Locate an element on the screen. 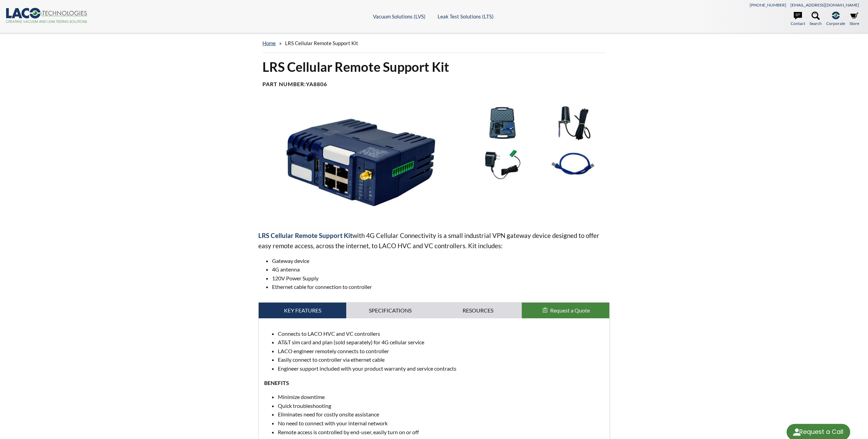  img: LRS Cellular Remote Support Power Cable is located at coordinates (503, 163).